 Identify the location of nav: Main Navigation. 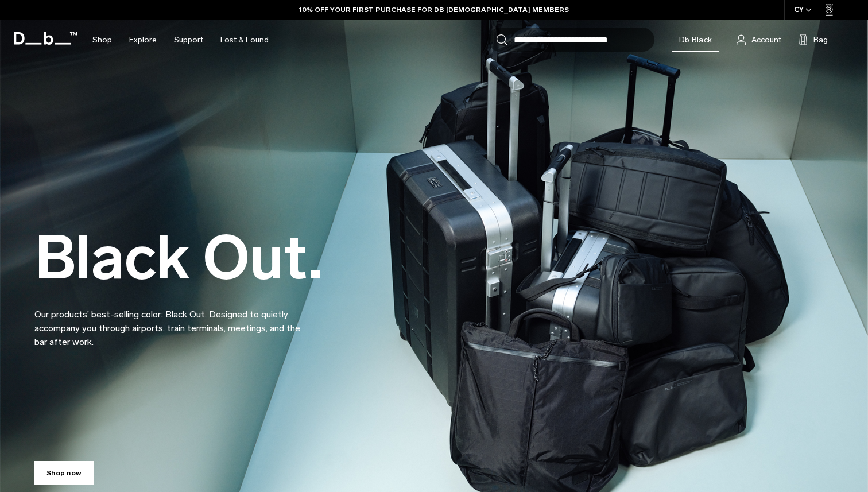
(180, 39).